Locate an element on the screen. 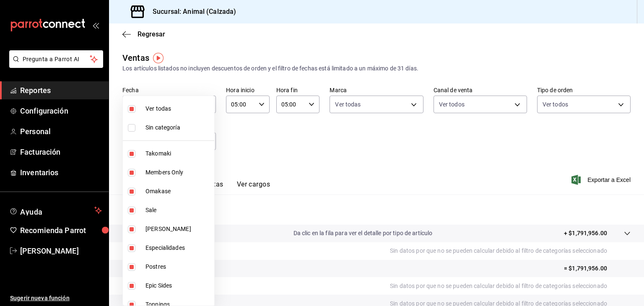 The height and width of the screenshot is (306, 644). span: Ver todas is located at coordinates (179, 109).